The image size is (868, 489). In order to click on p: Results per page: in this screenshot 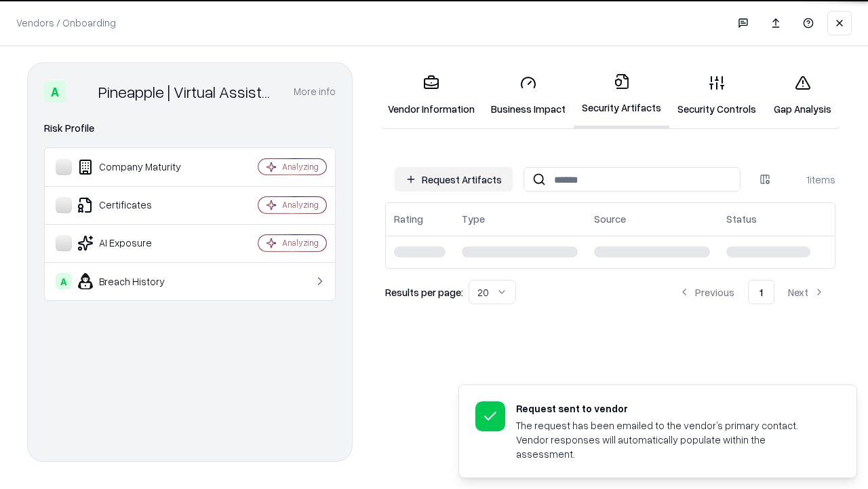, I will do `click(424, 292)`.